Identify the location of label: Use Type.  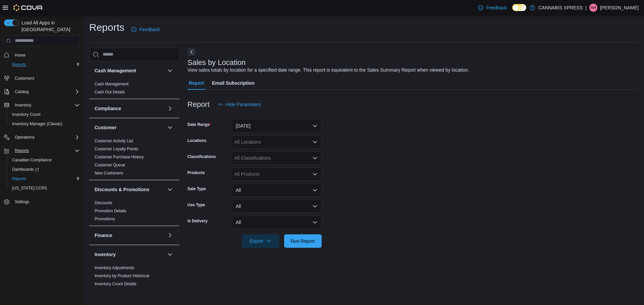
(196, 205).